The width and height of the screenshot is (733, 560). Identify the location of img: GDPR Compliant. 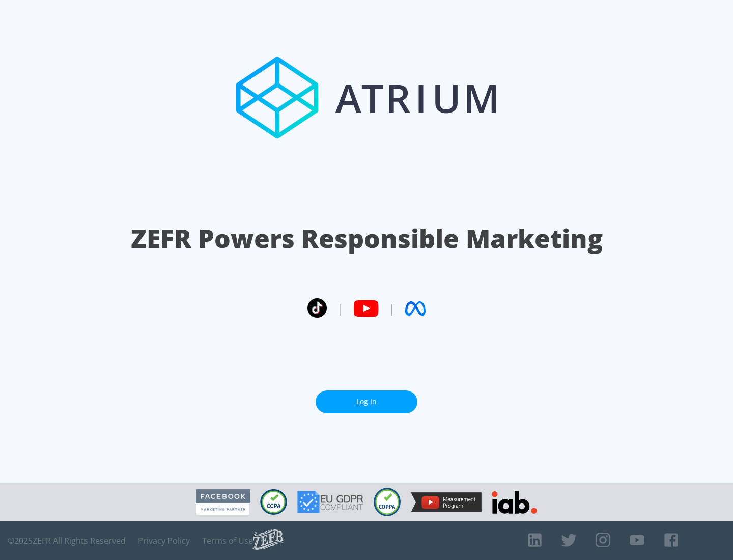
(330, 502).